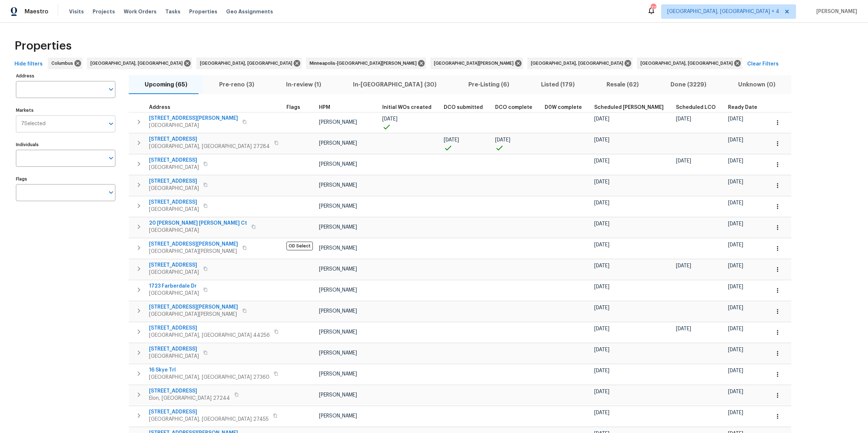 The height and width of the screenshot is (433, 868). Describe the element at coordinates (173, 12) in the screenshot. I see `span: Tasks` at that location.